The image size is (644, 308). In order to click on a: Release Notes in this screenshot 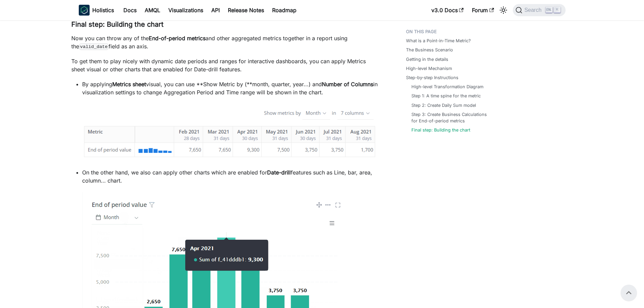, I will do `click(246, 10)`.